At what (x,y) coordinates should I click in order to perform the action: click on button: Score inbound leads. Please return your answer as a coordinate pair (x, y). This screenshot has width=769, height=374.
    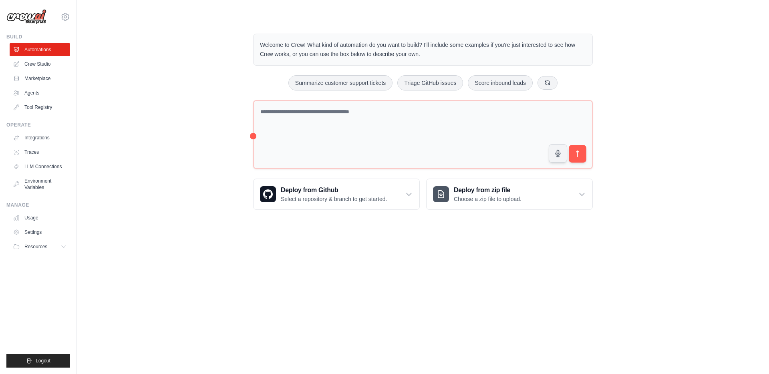
    Looking at the image, I should click on (500, 83).